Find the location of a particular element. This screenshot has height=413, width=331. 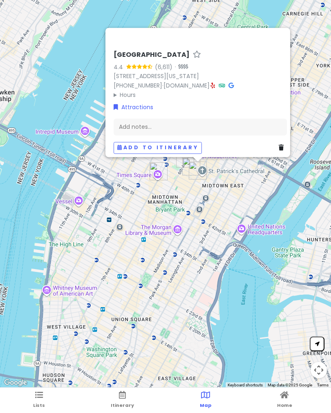

button: Close is located at coordinates (280, 38).